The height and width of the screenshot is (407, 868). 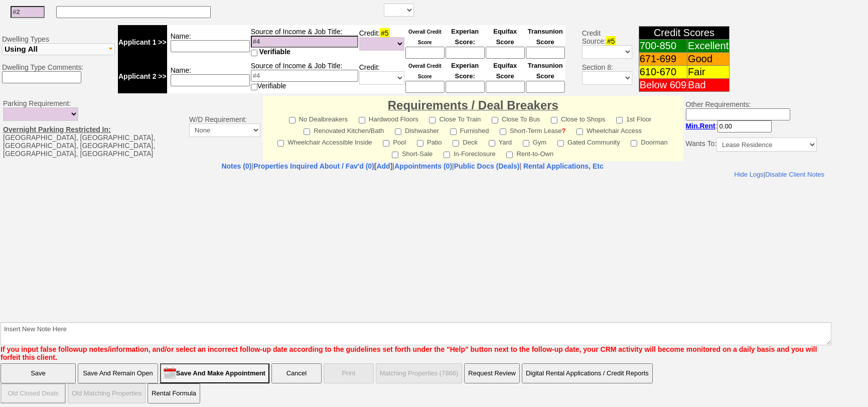 What do you see at coordinates (386, 143) in the screenshot?
I see `input: Pool` at bounding box center [386, 143].